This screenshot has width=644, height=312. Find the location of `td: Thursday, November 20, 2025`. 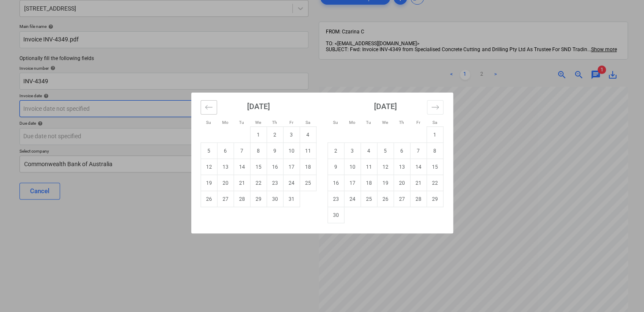

td: Thursday, November 20, 2025 is located at coordinates (401, 183).